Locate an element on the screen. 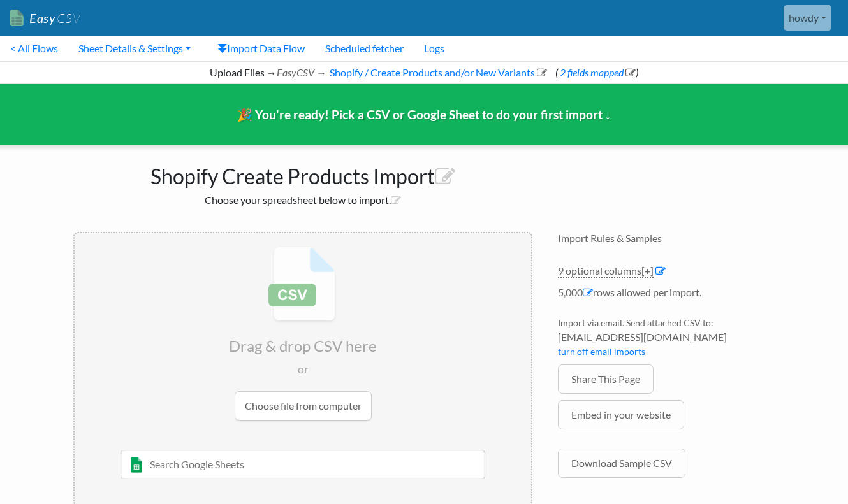 The image size is (848, 504). a: 9 optional columns[+] is located at coordinates (605, 270).